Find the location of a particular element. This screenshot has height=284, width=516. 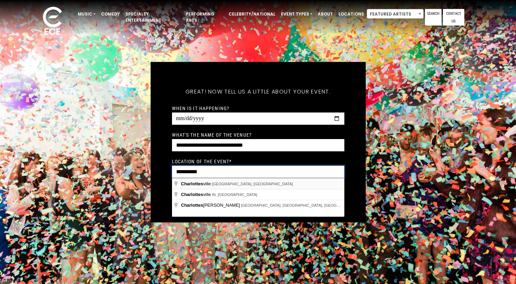

a: Performing Arts is located at coordinates (205, 17).